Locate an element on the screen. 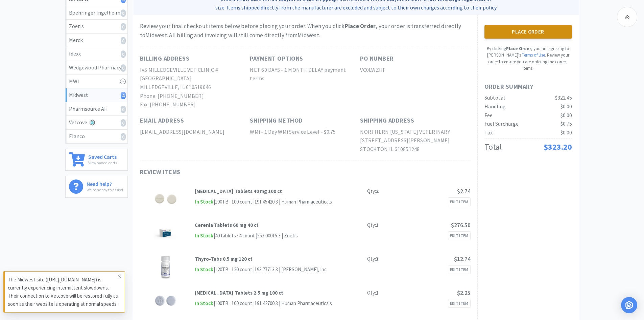 This screenshot has height=320, width=644. h2: WMi - 1 Day WMi Service Level - $0.75 is located at coordinates (305, 132).